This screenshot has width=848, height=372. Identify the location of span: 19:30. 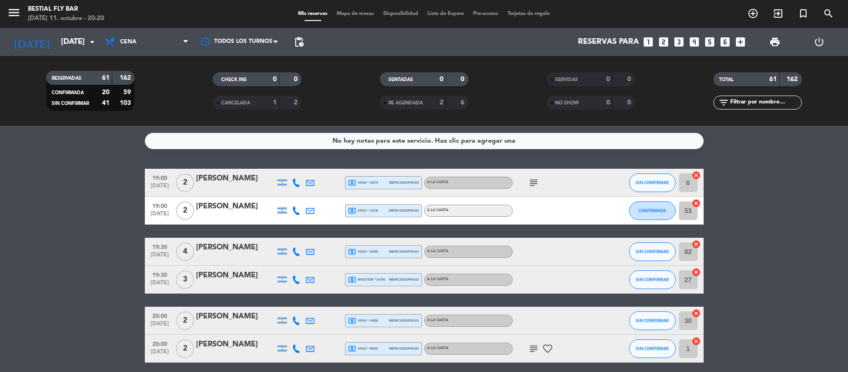
(160, 246).